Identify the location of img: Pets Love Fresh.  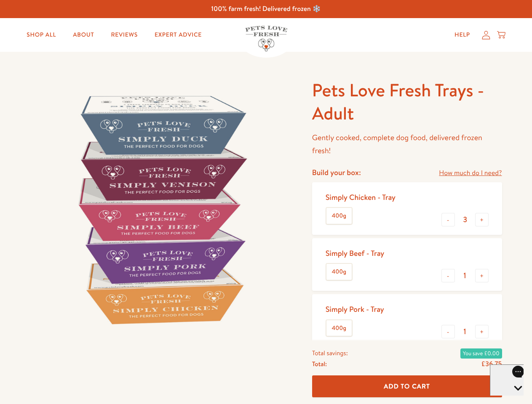
(267, 38).